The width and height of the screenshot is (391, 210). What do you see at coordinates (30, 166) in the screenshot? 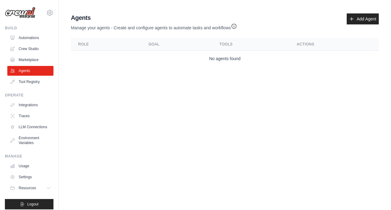
I see `a: Usage` at bounding box center [30, 166].